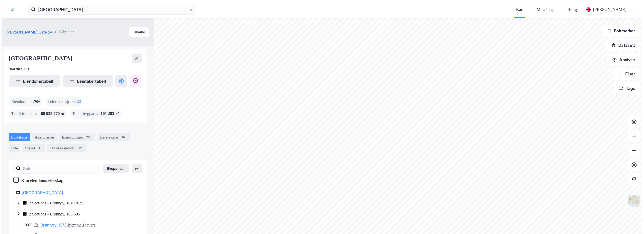 The image size is (644, 234). I want to click on div: Eiendommer, so click(77, 137).